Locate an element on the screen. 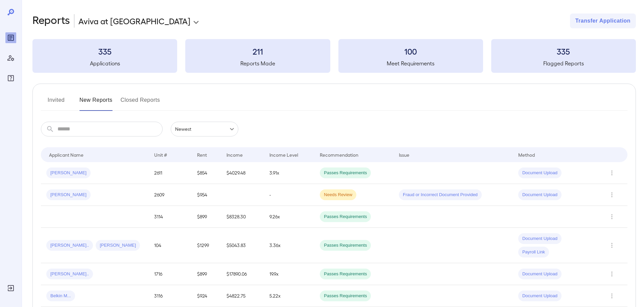 This screenshot has width=644, height=307. div: Recommendation is located at coordinates (339, 155).